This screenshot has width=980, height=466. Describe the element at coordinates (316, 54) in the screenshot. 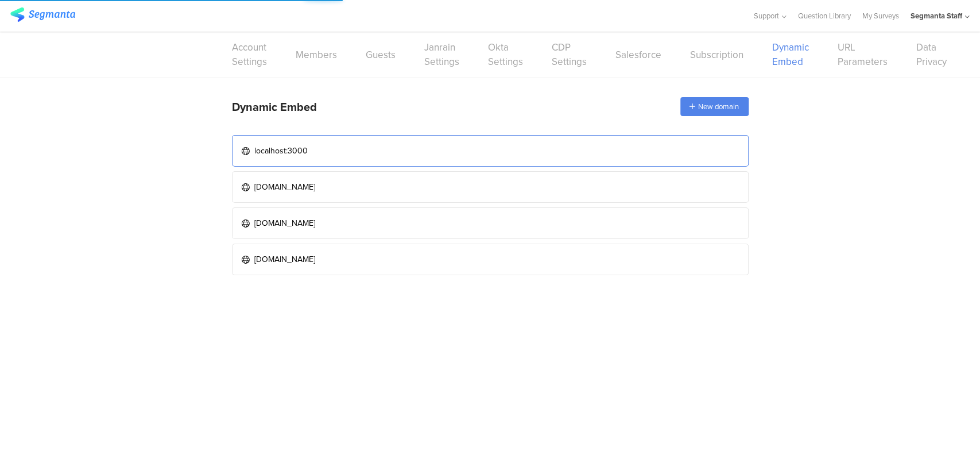

I see `a: Members` at that location.